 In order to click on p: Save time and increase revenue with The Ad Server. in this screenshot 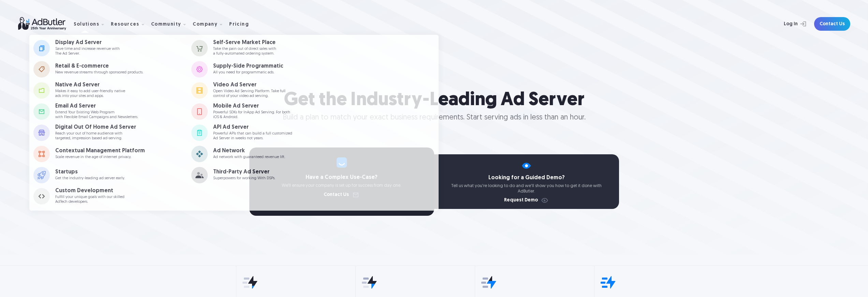, I will do `click(87, 51)`.